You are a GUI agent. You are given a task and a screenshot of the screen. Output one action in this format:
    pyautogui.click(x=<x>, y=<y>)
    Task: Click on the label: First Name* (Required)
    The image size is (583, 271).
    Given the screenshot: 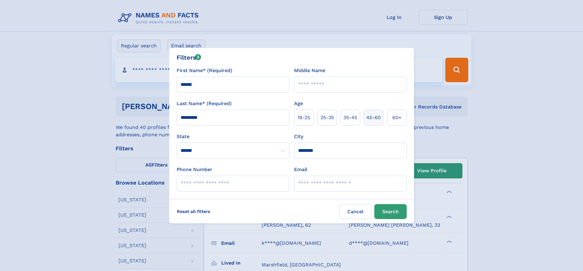 What is the action you would take?
    pyautogui.click(x=204, y=71)
    